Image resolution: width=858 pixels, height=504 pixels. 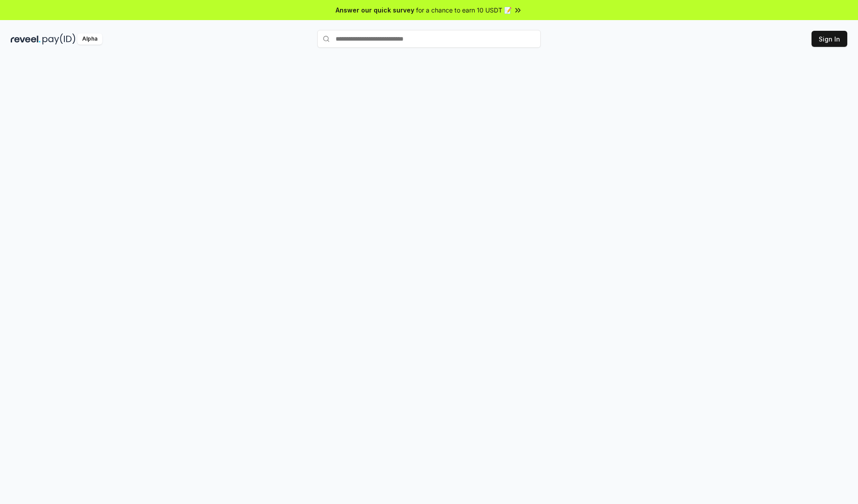 What do you see at coordinates (830, 39) in the screenshot?
I see `button: Sign In` at bounding box center [830, 39].